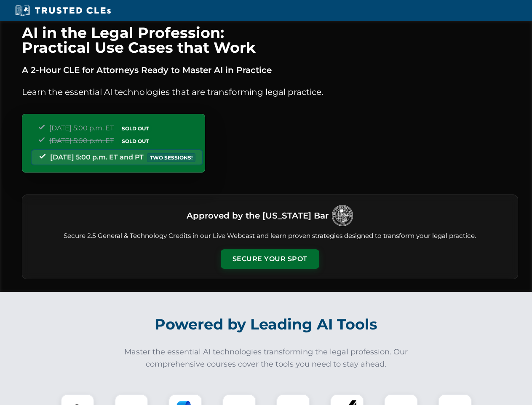 The height and width of the screenshot is (405, 532). I want to click on p: Learn the essential AI technologies that are transforming legal practice., so click(270, 92).